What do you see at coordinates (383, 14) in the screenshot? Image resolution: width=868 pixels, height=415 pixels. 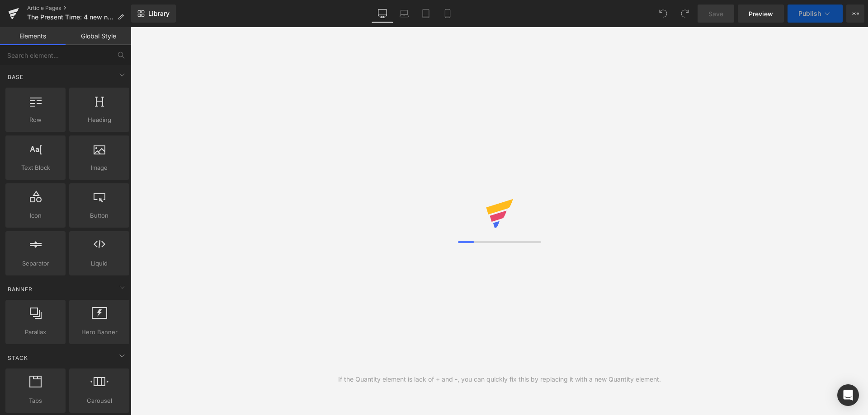 I see `a: Desktop` at bounding box center [383, 14].